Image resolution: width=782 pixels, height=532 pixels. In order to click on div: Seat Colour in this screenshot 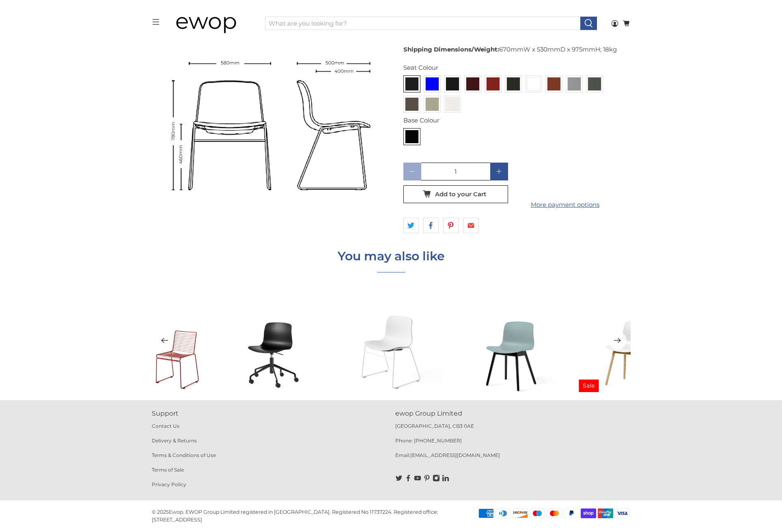, I will do `click(513, 68)`.